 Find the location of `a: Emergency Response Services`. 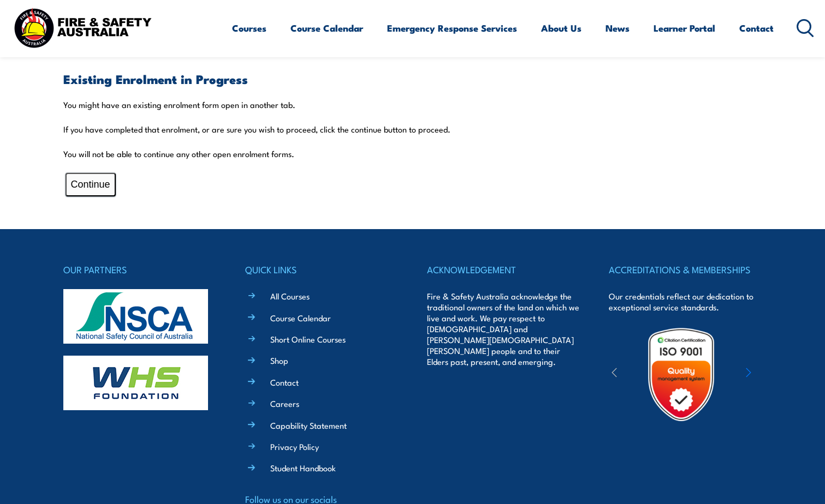

a: Emergency Response Services is located at coordinates (452, 28).